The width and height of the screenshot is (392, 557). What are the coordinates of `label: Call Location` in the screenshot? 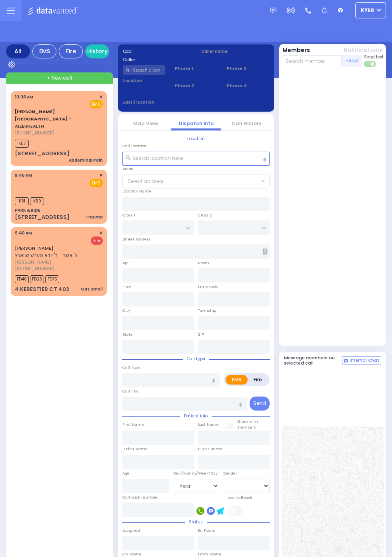 It's located at (134, 146).